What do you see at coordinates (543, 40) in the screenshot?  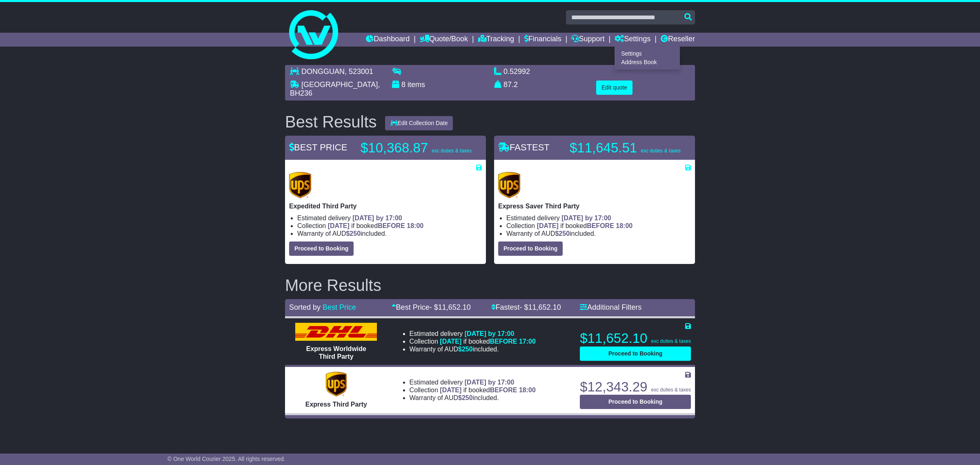 I see `a: Financials` at bounding box center [543, 40].